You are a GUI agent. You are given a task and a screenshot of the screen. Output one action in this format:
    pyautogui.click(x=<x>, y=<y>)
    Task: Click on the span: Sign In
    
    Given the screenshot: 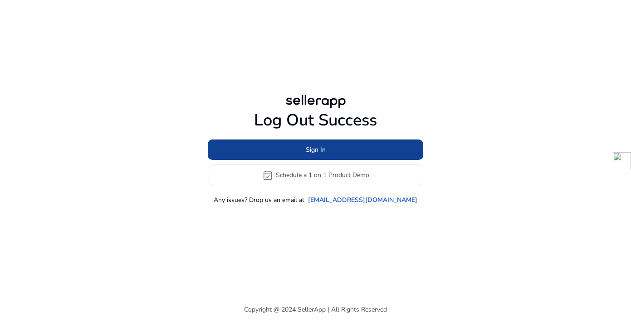 What is the action you would take?
    pyautogui.click(x=316, y=150)
    